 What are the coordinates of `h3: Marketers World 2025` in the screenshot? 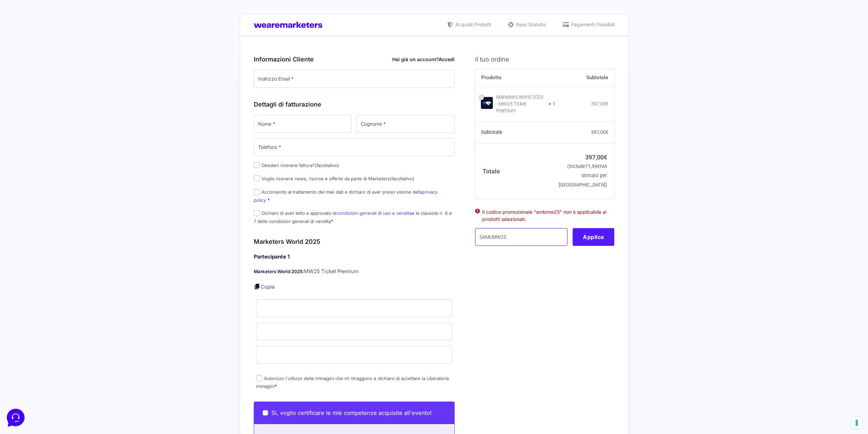 It's located at (355, 241).